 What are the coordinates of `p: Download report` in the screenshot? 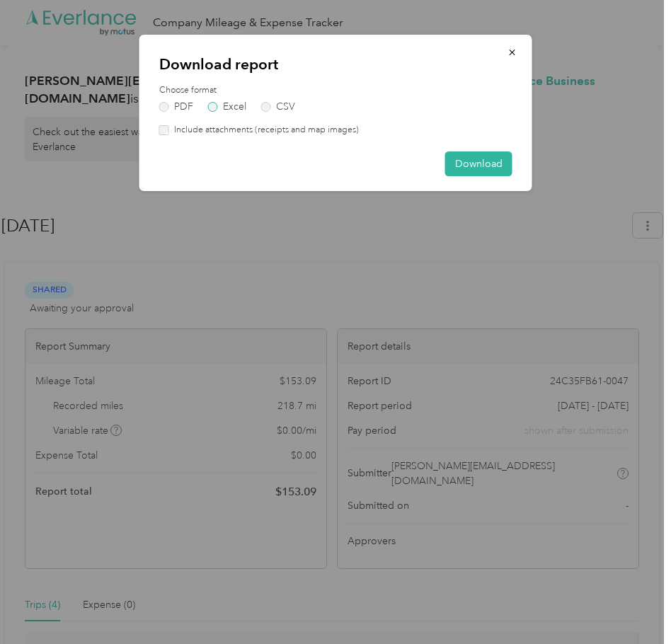 It's located at (336, 65).